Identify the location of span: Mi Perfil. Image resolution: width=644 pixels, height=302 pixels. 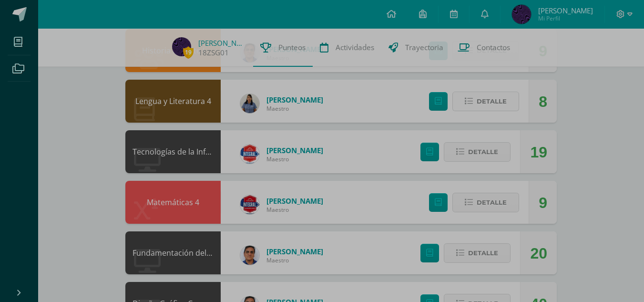
(565, 18).